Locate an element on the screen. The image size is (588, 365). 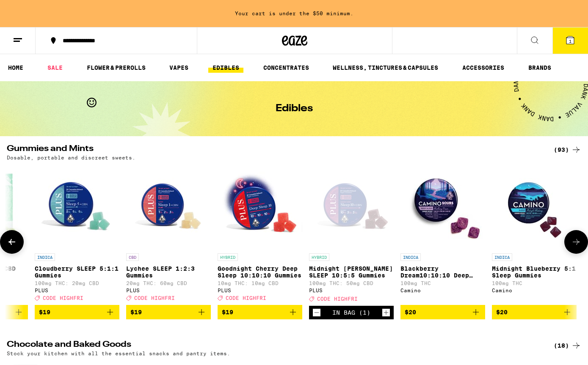
p: Dosable, portable and discreet sweets. is located at coordinates (71, 157).